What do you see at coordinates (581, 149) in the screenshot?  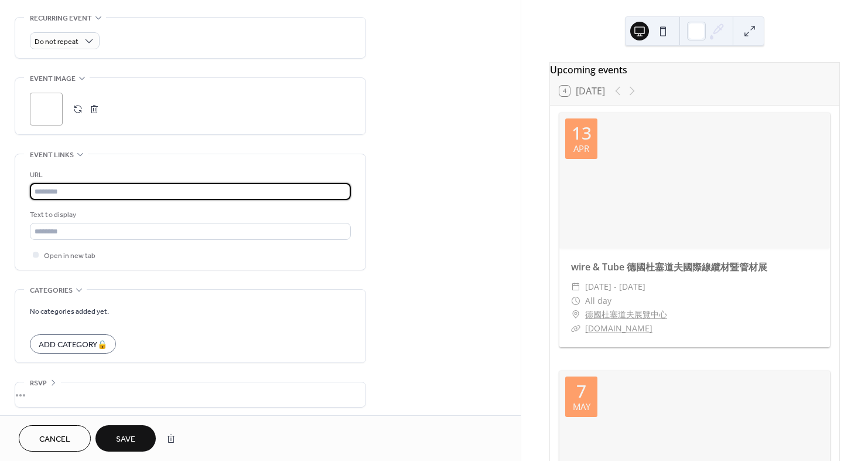 I see `div: Apr` at bounding box center [581, 149].